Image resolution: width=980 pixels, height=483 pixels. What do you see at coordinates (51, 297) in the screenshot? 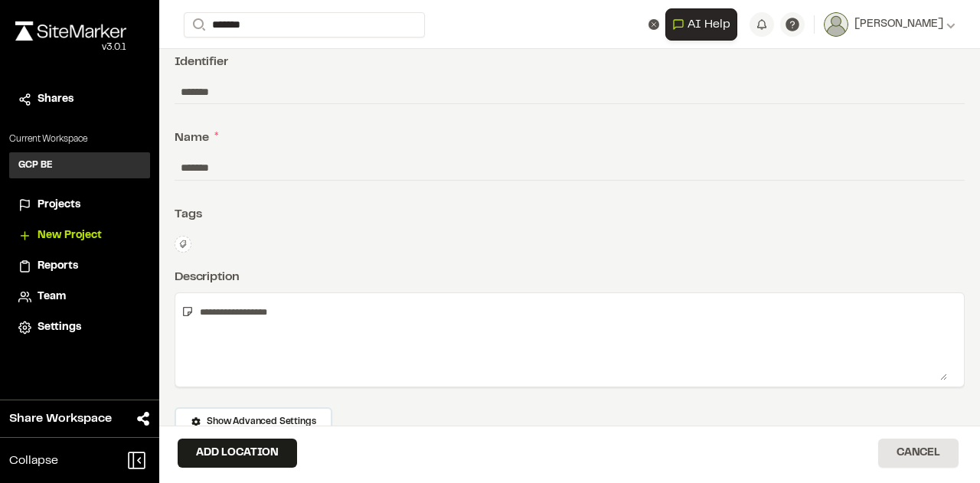
I see `span: Team` at bounding box center [51, 297].